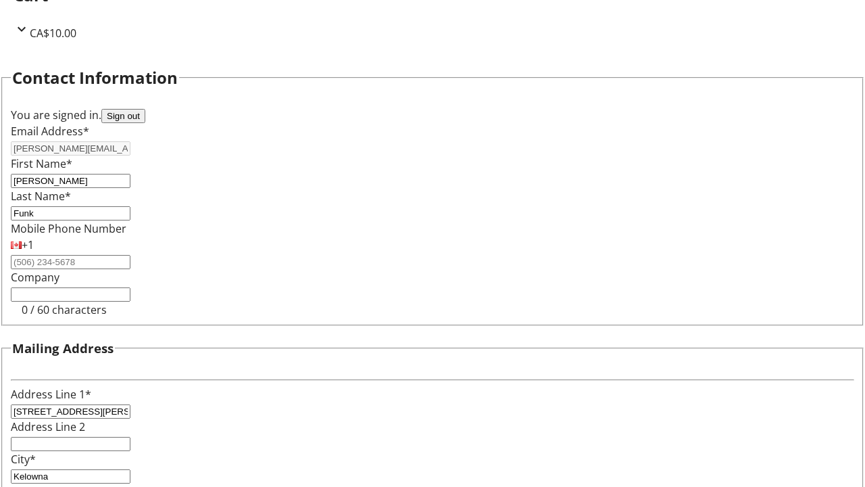 The width and height of the screenshot is (865, 487). What do you see at coordinates (95, 78) in the screenshot?
I see `h2: Contact Information` at bounding box center [95, 78].